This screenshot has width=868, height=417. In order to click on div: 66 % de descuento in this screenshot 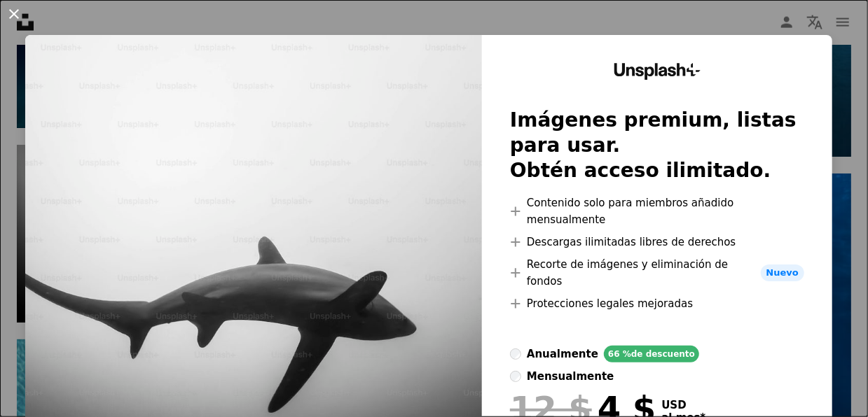, I will do `click(651, 354)`.